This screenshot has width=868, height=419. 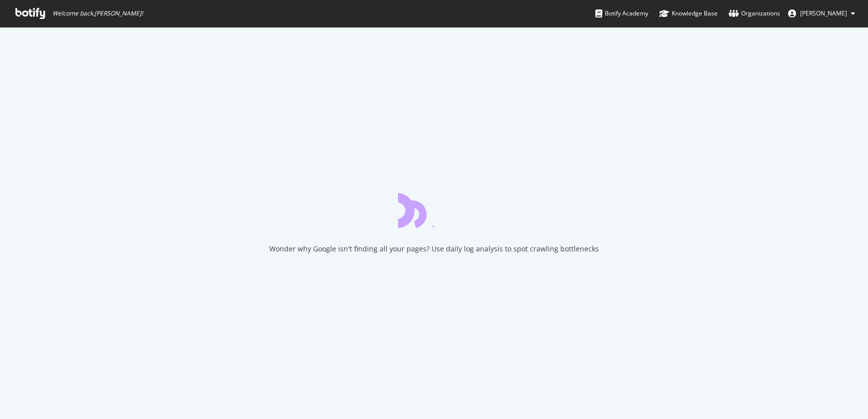 What do you see at coordinates (434, 249) in the screenshot?
I see `div: Wonder why Google isn't finding all your pages? Use daily log analysis to spot crawling bottlenecks` at bounding box center [434, 249].